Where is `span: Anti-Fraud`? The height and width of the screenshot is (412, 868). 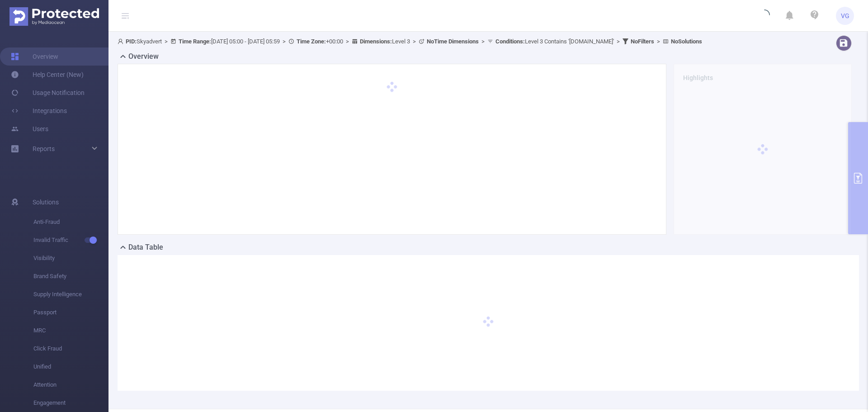 span: Anti-Fraud is located at coordinates (71, 222).